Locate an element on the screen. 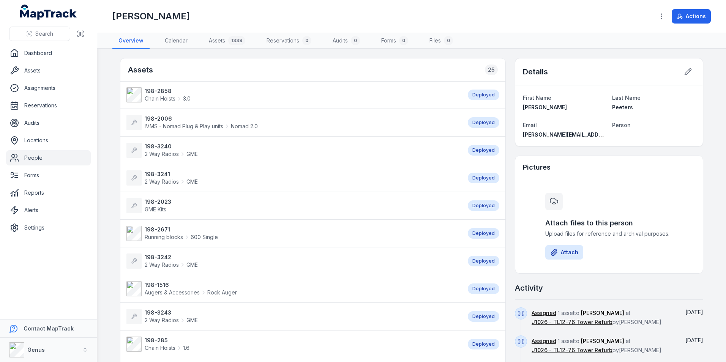 The width and height of the screenshot is (726, 362). a: People is located at coordinates (48, 158).